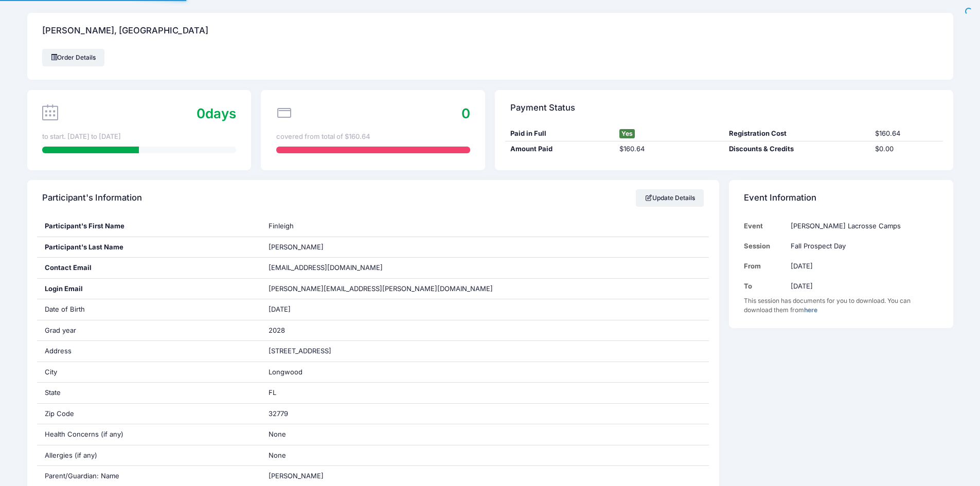  I want to click on div: City, so click(148, 372).